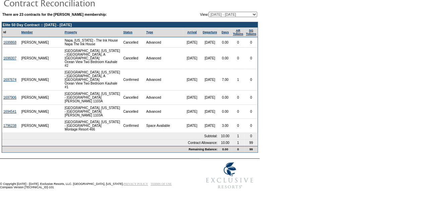  What do you see at coordinates (10, 58) in the screenshot?
I see `a: 1696007` at bounding box center [10, 58].